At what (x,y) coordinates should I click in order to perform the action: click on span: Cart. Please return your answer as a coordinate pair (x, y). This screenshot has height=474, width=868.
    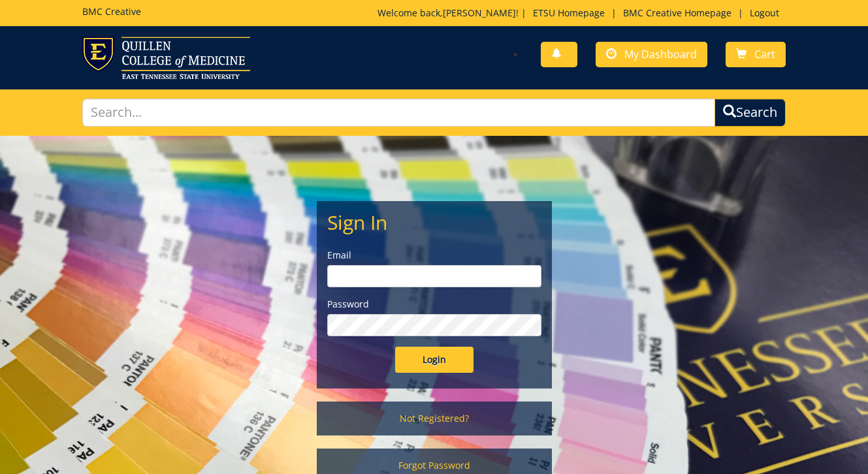
    Looking at the image, I should click on (765, 54).